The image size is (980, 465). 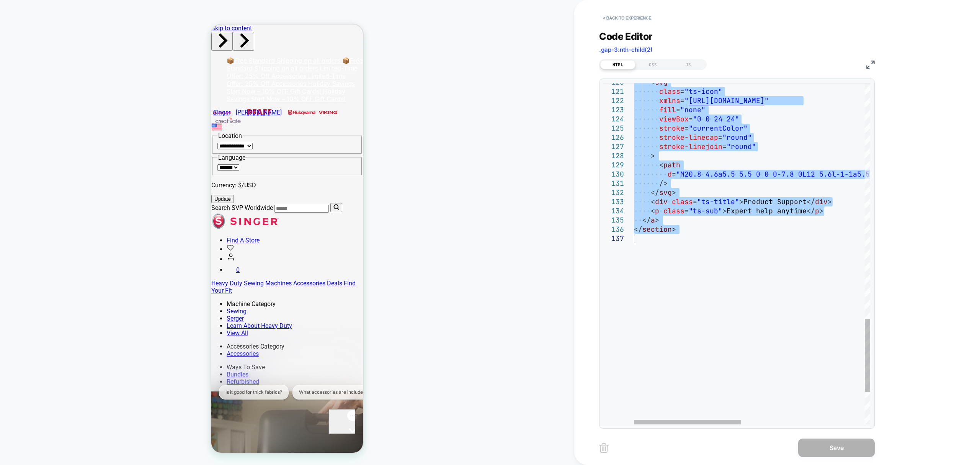 I want to click on div: 133, so click(x=614, y=202).